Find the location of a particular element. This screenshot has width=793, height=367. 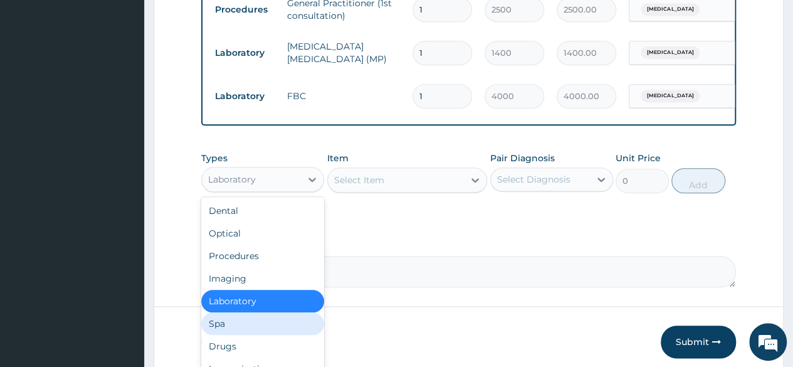

button: Add is located at coordinates (698, 181).